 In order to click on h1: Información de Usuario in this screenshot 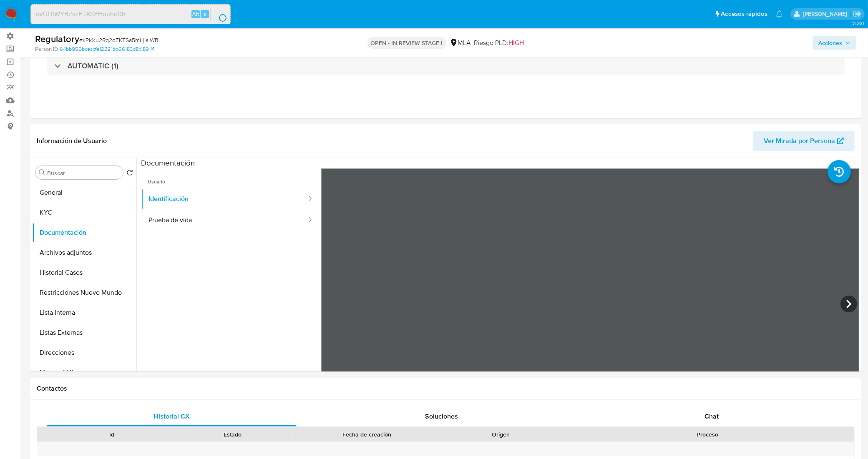, I will do `click(71, 141)`.